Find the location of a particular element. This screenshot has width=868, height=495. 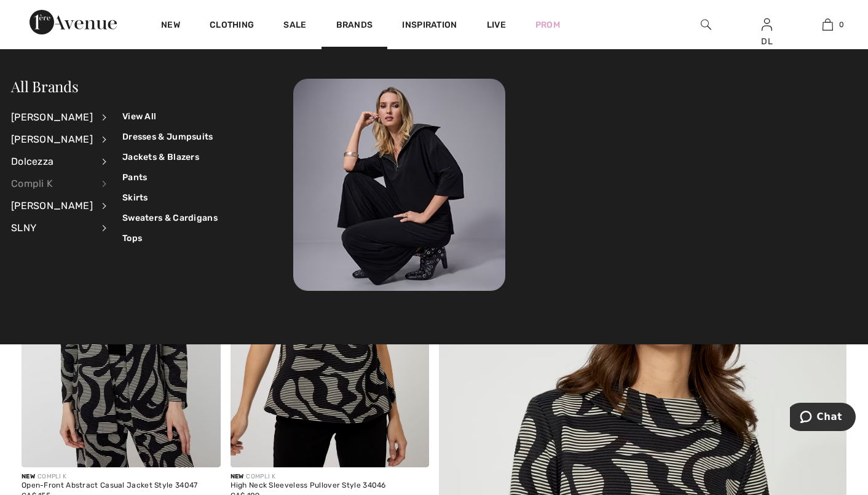

div: Compli K is located at coordinates (52, 184).